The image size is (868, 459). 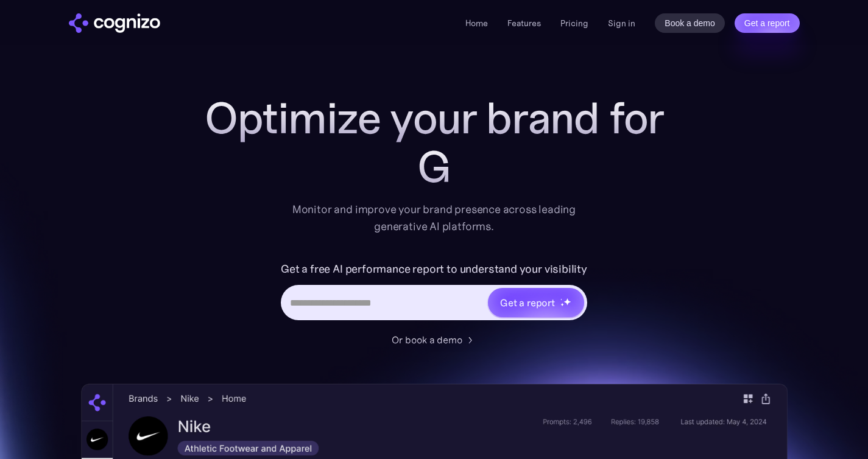 What do you see at coordinates (767, 23) in the screenshot?
I see `a: Get a report` at bounding box center [767, 23].